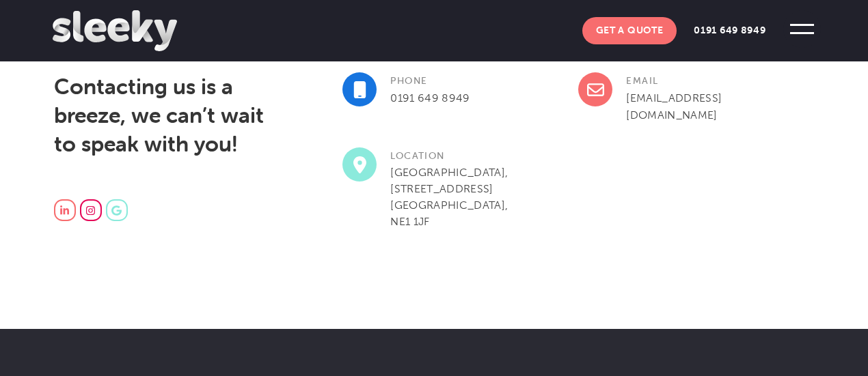 This screenshot has width=868, height=376. I want to click on img: location-dot-solid.svg, so click(359, 165).